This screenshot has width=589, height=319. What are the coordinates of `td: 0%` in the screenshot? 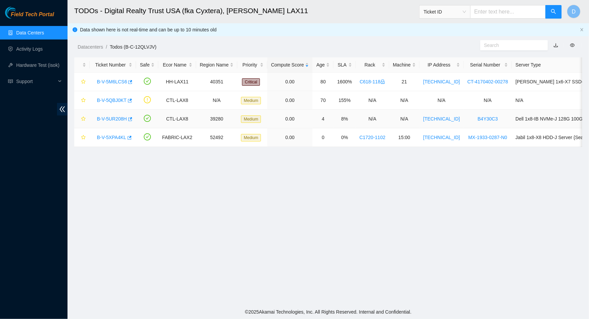 It's located at (345, 137).